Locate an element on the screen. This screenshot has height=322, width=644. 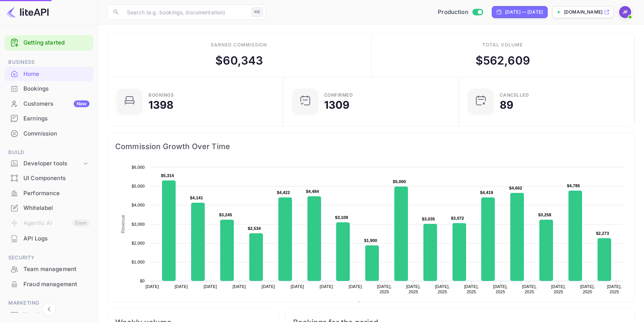
a: Getting started is located at coordinates (56, 43).